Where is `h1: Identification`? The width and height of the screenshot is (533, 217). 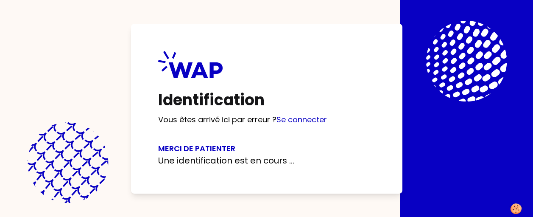
h1: Identification is located at coordinates (267, 100).